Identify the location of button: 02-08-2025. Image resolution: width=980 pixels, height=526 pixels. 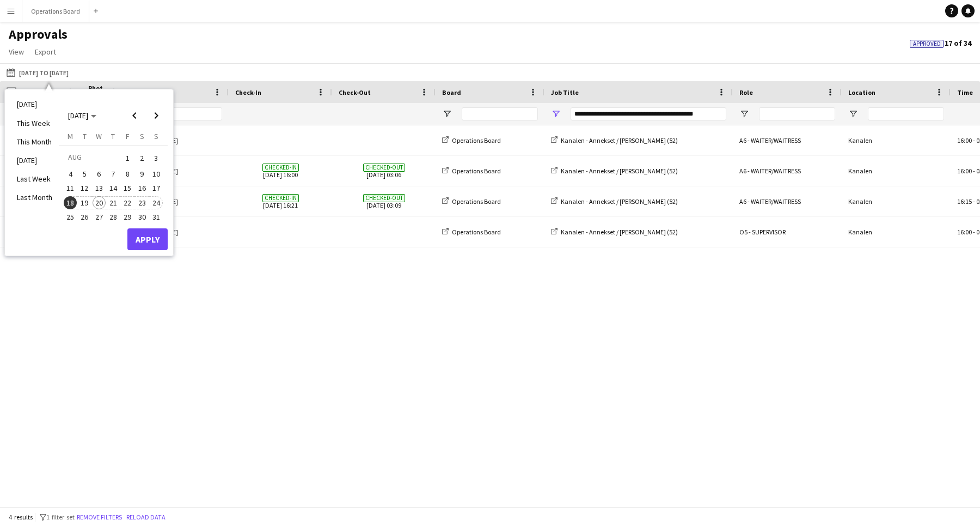
(142, 158).